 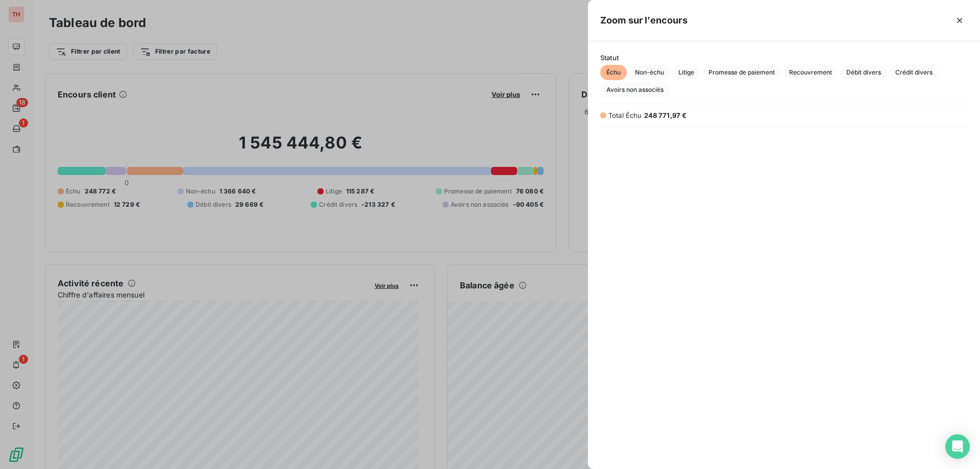 I want to click on span: Statut, so click(x=784, y=58).